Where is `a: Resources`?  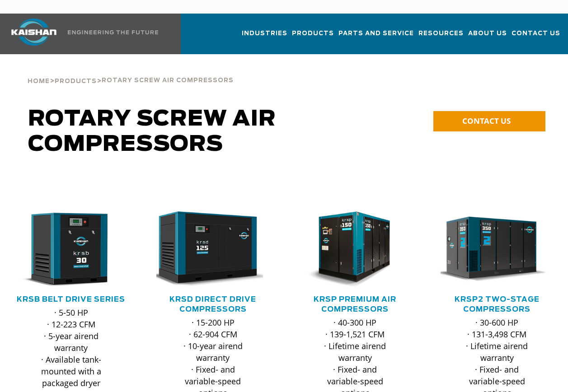
a: Resources is located at coordinates (441, 37).